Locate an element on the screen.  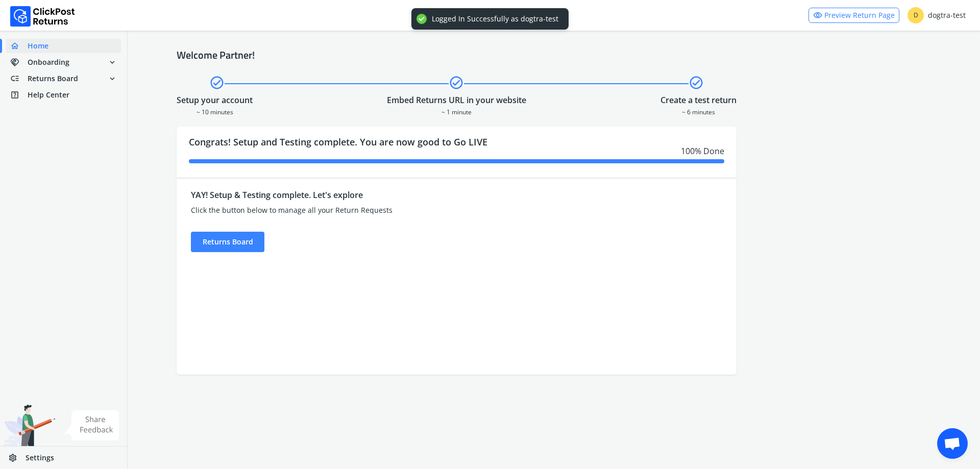
span: home is located at coordinates (19, 46).